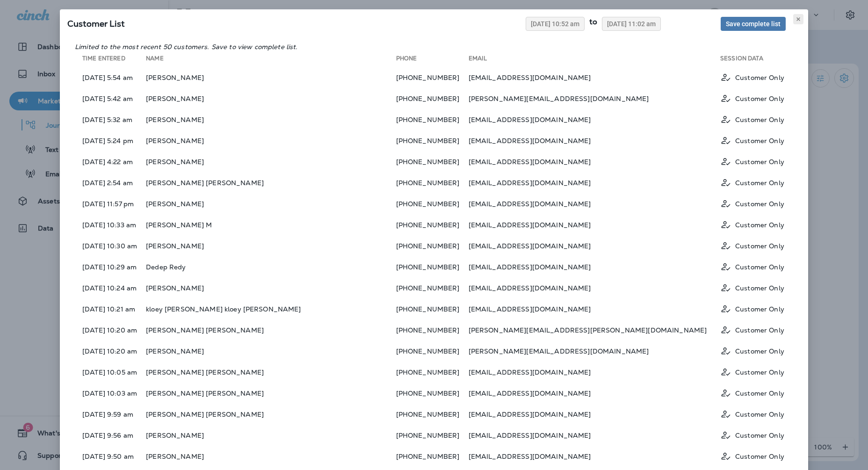 Image resolution: width=868 pixels, height=470 pixels. What do you see at coordinates (110, 60) in the screenshot?
I see `th: Time Entered` at bounding box center [110, 60].